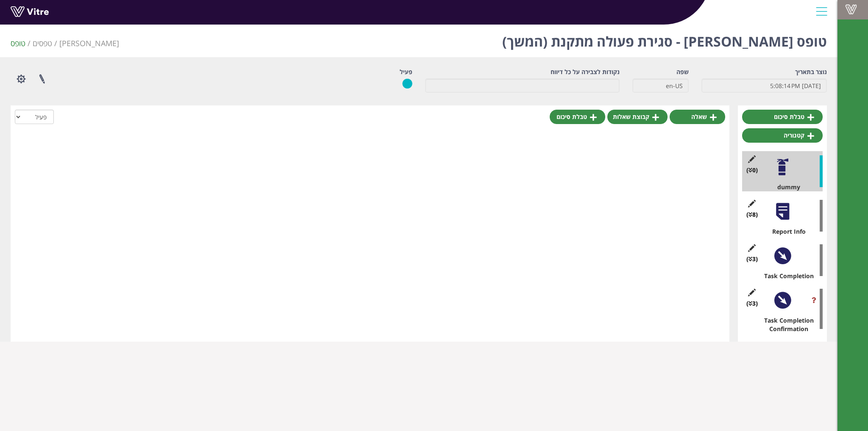 This screenshot has width=868, height=431. I want to click on div: dummy, so click(785, 188).